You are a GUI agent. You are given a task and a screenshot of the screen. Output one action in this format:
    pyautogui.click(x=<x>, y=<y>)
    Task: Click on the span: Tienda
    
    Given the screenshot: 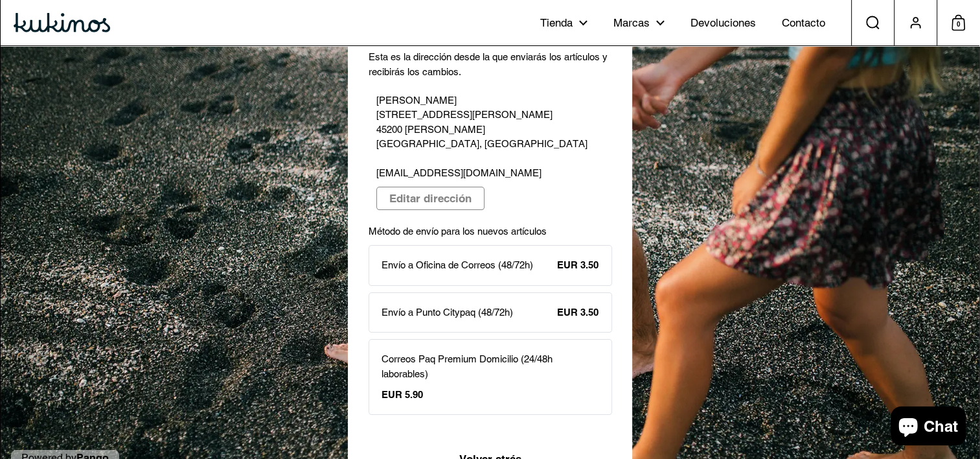 What is the action you would take?
    pyautogui.click(x=556, y=23)
    